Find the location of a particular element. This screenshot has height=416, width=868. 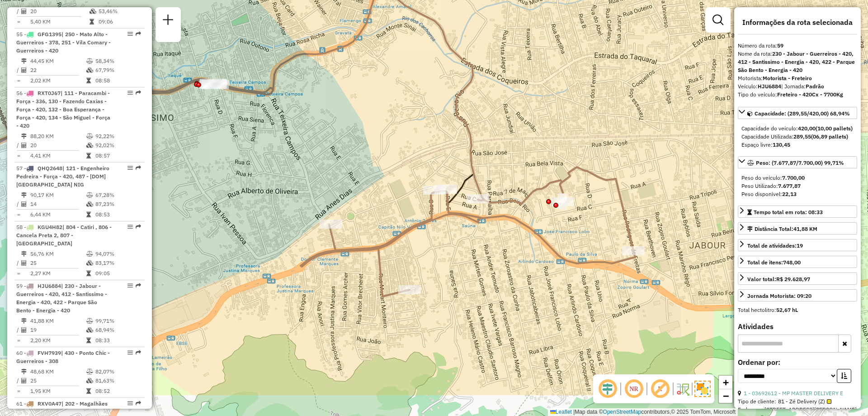

td: 2,02 KM is located at coordinates (58, 80).